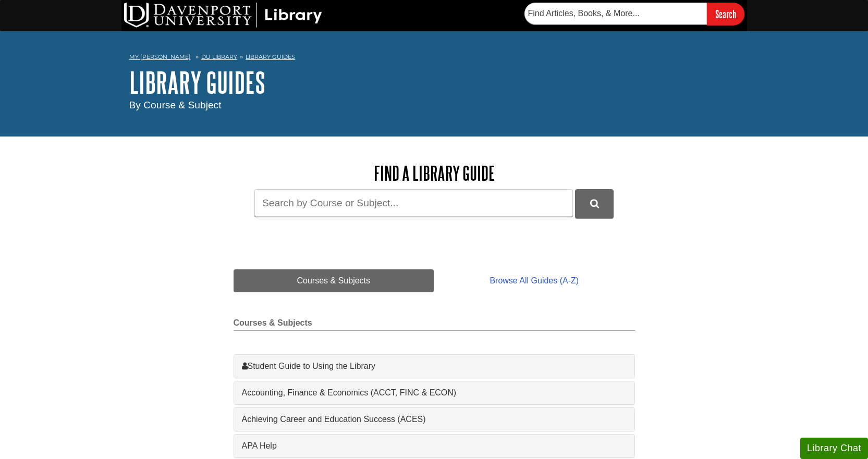  Describe the element at coordinates (435, 105) in the screenshot. I see `div: By Course & Subject` at that location.